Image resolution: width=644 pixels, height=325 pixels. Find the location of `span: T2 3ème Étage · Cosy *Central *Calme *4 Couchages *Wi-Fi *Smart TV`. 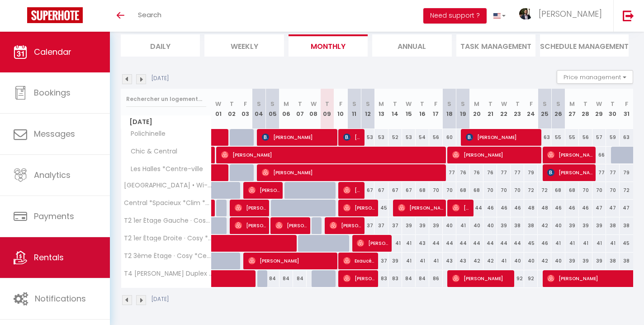

span: T2 3ème Étage · Cosy *Central *Calme *4 Couchages *Wi-Fi *Smart TV is located at coordinates (168, 256).